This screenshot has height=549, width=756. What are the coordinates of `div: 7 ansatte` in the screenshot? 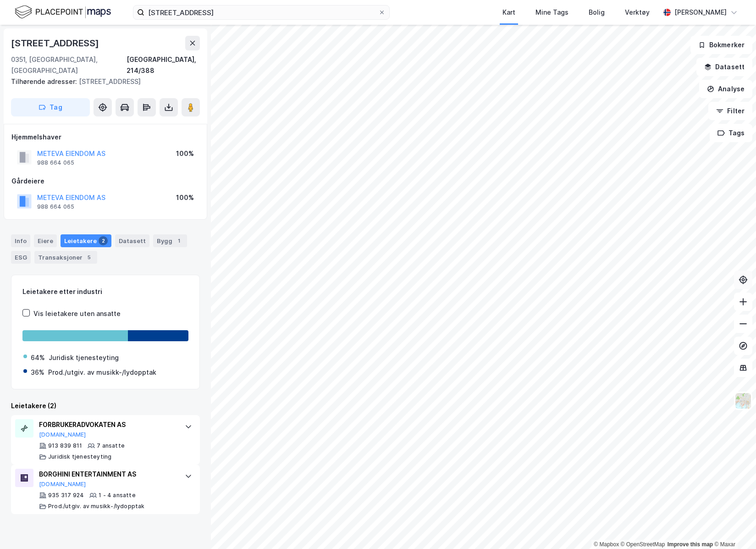 It's located at (111, 446).